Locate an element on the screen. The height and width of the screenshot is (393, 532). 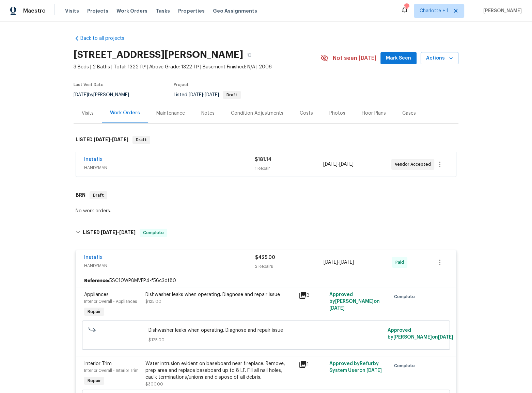
div: 5SC10WP8MVFP4-f56c3df80 is located at coordinates (266, 281).